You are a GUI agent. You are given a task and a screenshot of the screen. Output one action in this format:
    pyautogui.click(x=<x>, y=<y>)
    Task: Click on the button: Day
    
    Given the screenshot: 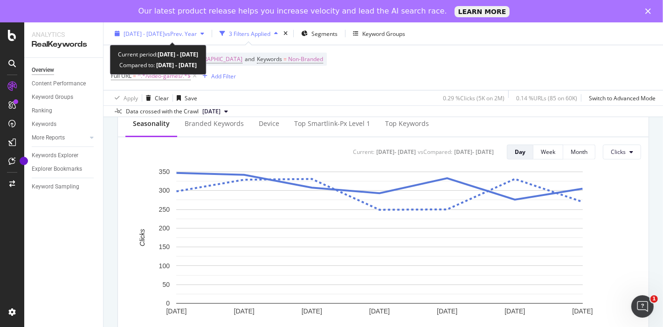 What is the action you would take?
    pyautogui.click(x=519, y=152)
    